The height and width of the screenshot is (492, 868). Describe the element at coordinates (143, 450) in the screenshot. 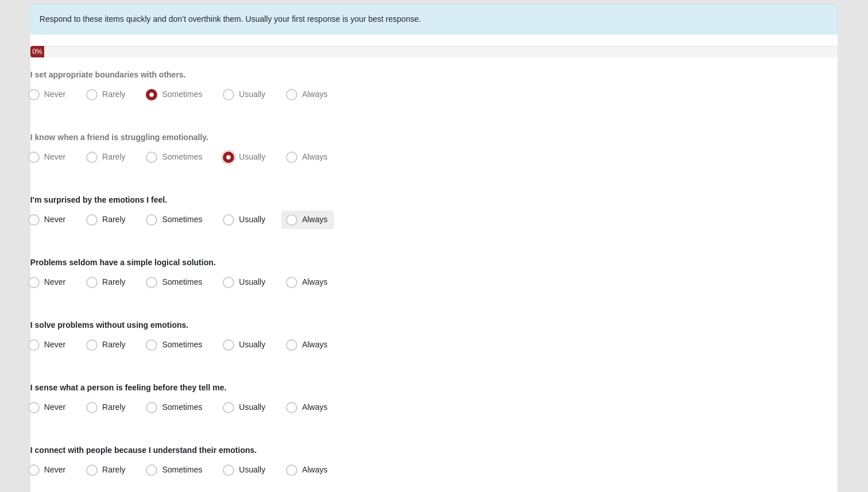

I see `label: I connect with people because I understand their emotions.` at that location.